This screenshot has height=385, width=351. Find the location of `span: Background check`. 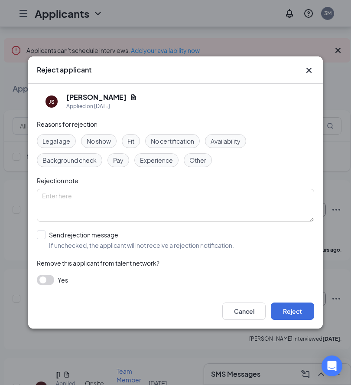

span: Background check is located at coordinates (69, 160).